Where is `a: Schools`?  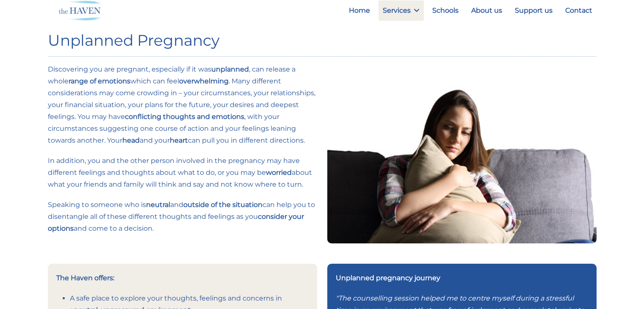
a: Schools is located at coordinates (446, 11).